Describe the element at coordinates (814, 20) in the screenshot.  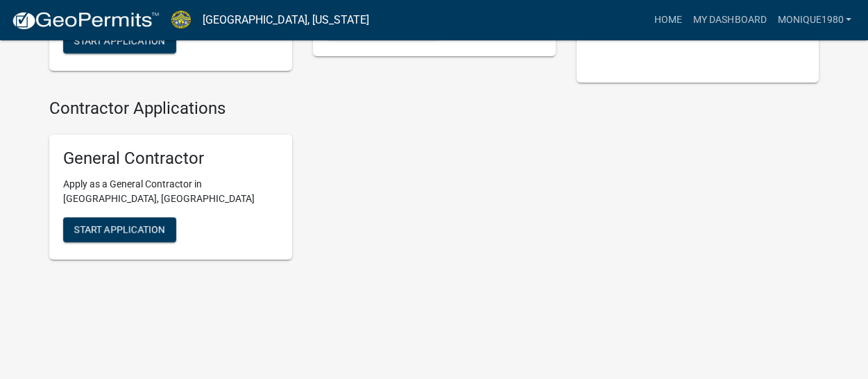
I see `a: Monique1980` at that location.